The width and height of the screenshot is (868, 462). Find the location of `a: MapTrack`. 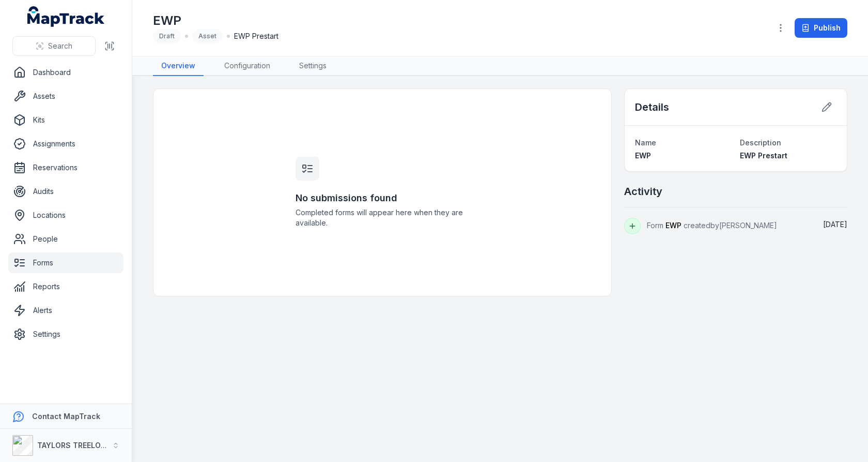

a: MapTrack is located at coordinates (66, 17).